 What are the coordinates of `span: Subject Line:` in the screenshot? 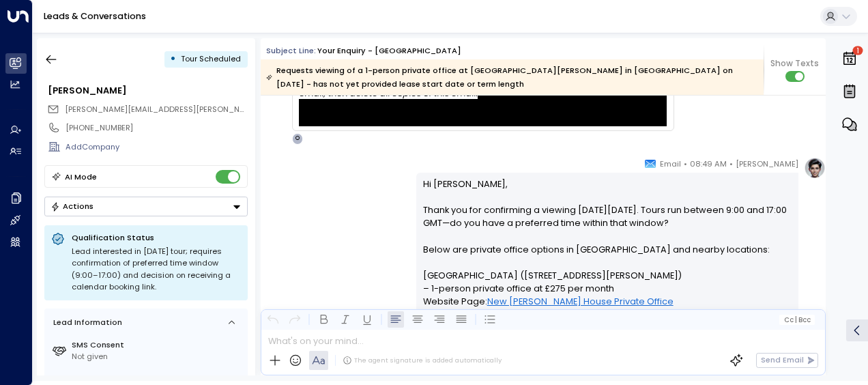 It's located at (291, 50).